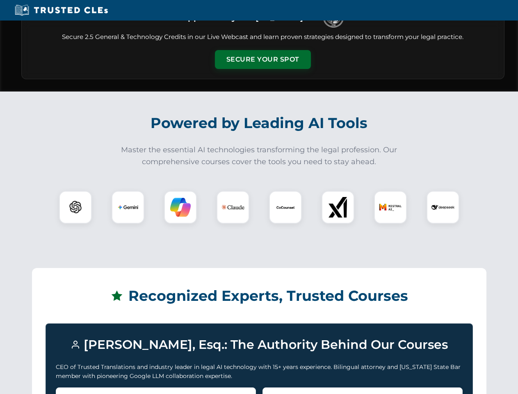 The width and height of the screenshot is (518, 394). I want to click on img: Copilot Logo, so click(180, 207).